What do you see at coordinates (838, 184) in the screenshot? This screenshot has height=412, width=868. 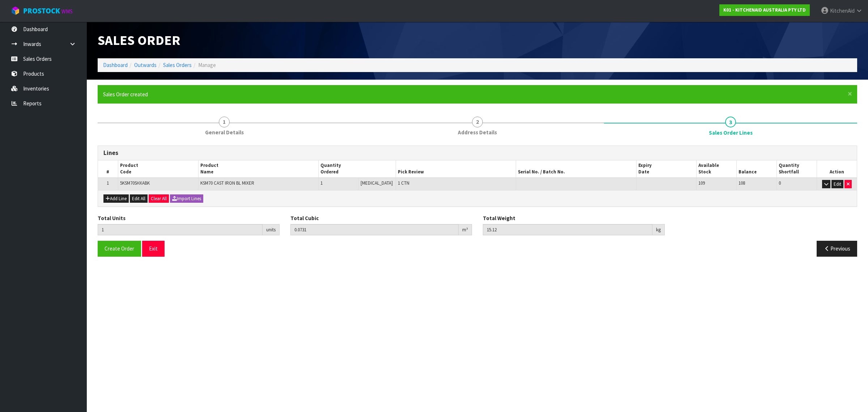 I see `button: Edit` at bounding box center [838, 184].